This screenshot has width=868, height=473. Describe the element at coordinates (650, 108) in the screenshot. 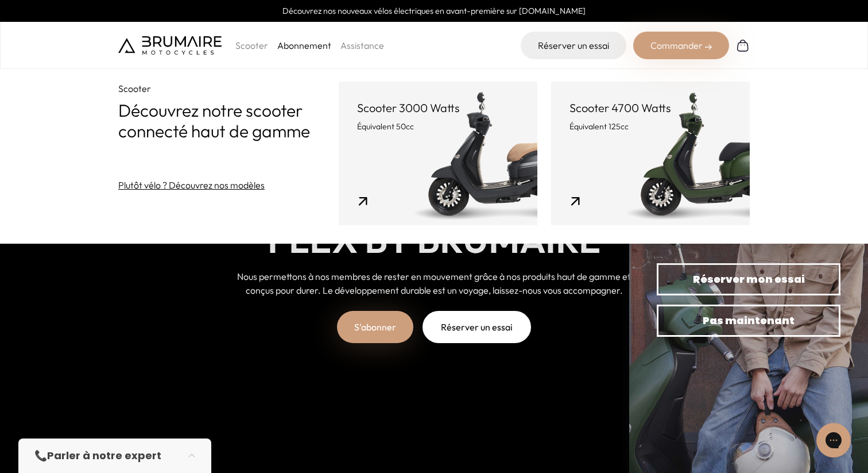

I see `p: Scooter 4700 Watts` at that location.